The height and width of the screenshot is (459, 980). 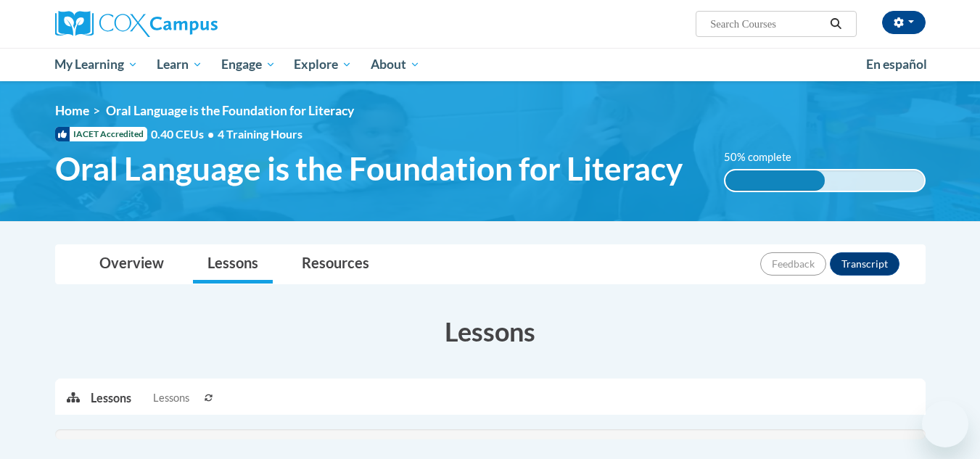 I want to click on a: Lessons, so click(x=233, y=264).